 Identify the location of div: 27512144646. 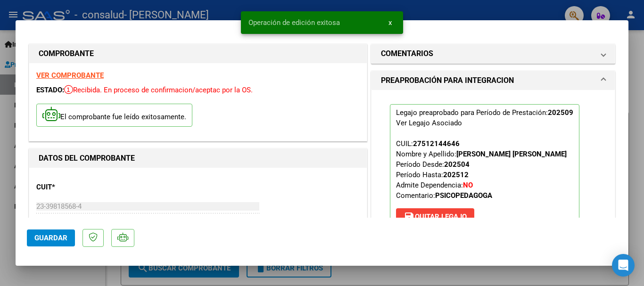
(436, 144).